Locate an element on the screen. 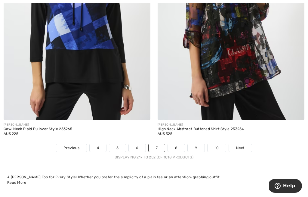  span: Read More is located at coordinates (17, 182).